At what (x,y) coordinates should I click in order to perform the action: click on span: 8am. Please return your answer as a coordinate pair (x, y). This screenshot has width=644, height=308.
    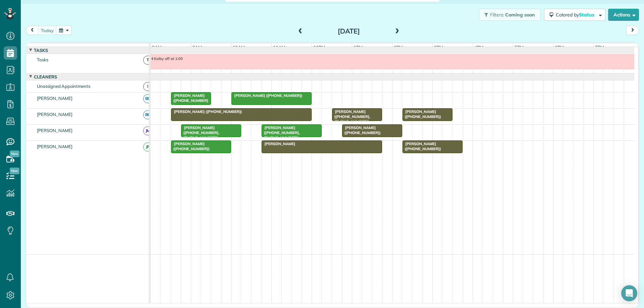
    Looking at the image, I should click on (157, 47).